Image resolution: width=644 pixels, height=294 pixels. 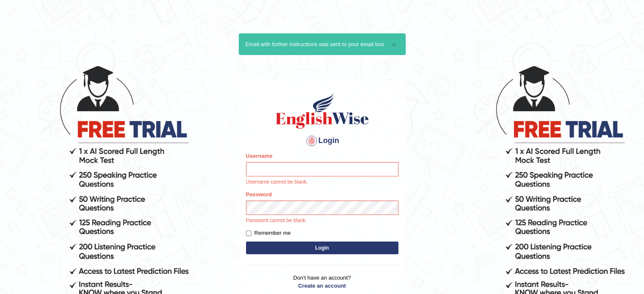 What do you see at coordinates (248, 233) in the screenshot?
I see `input: Remember me` at bounding box center [248, 233].